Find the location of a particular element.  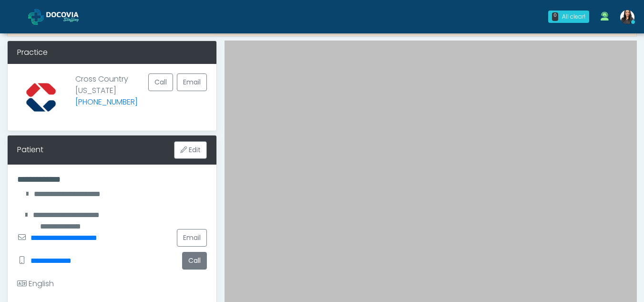

div: Patient is located at coordinates (30, 150).